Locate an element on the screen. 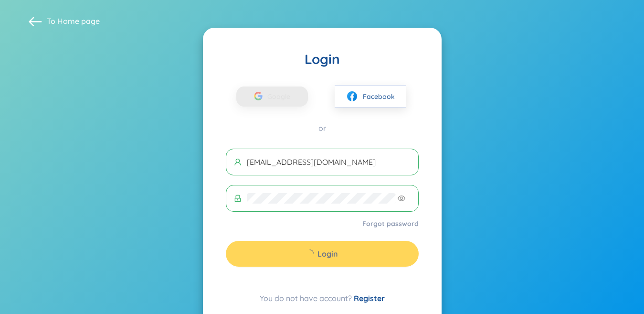  a: Home page is located at coordinates (78, 21).